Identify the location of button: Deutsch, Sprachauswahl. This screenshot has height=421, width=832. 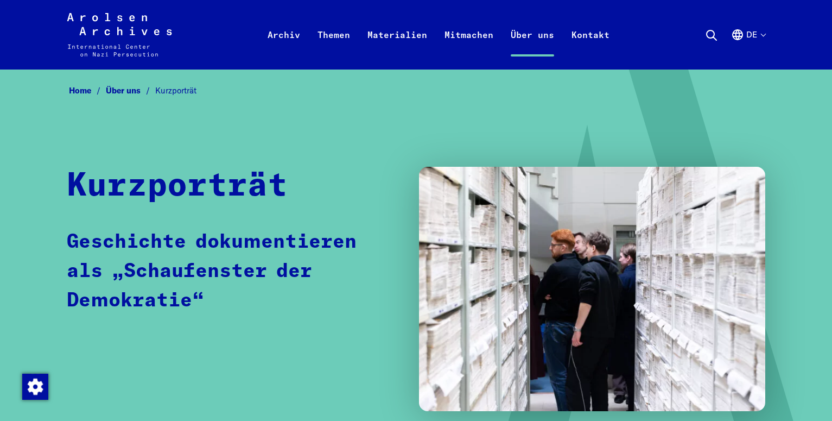
(748, 48).